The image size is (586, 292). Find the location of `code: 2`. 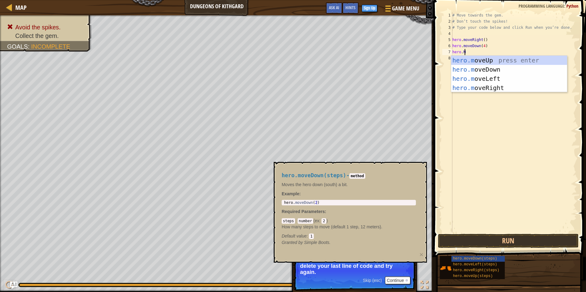

code: 2 is located at coordinates (324, 221).